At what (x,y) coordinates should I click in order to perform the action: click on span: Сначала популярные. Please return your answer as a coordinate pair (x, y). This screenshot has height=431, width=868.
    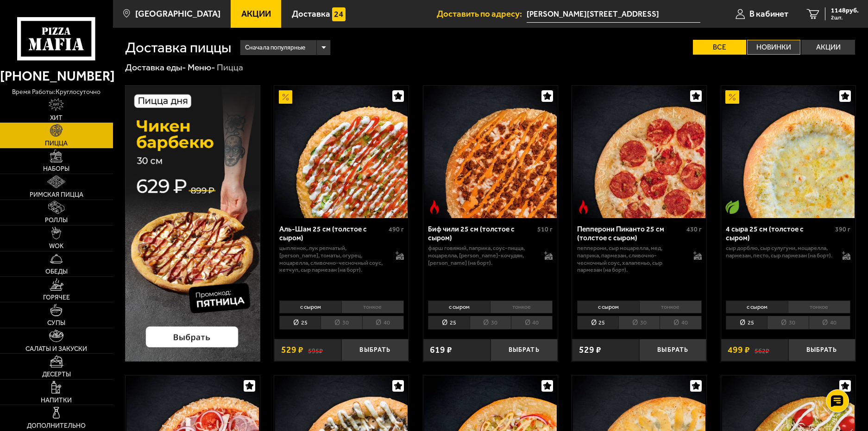
    Looking at the image, I should click on (275, 47).